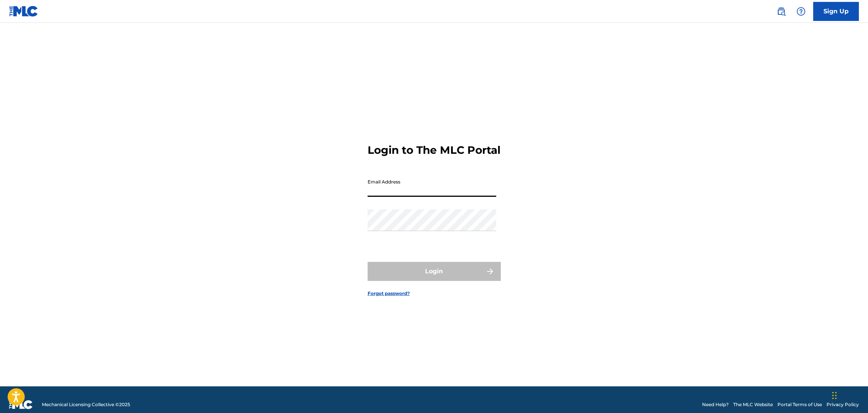 The image size is (868, 413). Describe the element at coordinates (23, 11) in the screenshot. I see `img: MLC Logo` at that location.